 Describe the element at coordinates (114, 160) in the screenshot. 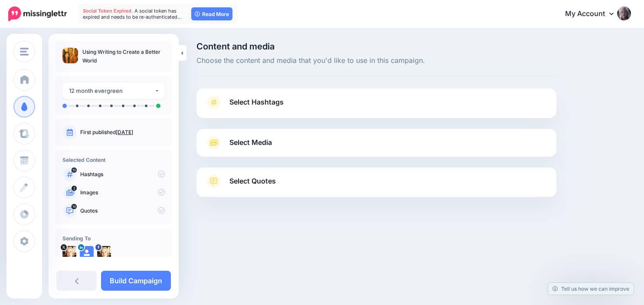

I see `h4: Selected Content` at that location.